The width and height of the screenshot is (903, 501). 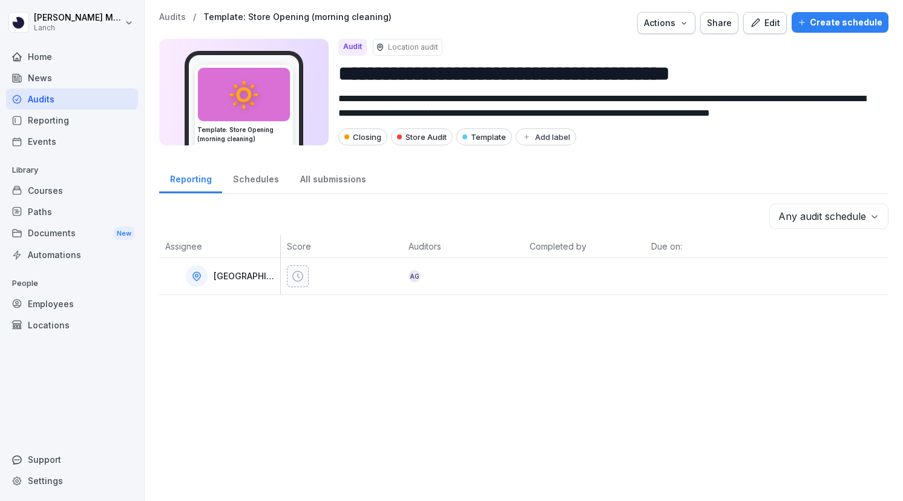 I want to click on p: People, so click(x=72, y=283).